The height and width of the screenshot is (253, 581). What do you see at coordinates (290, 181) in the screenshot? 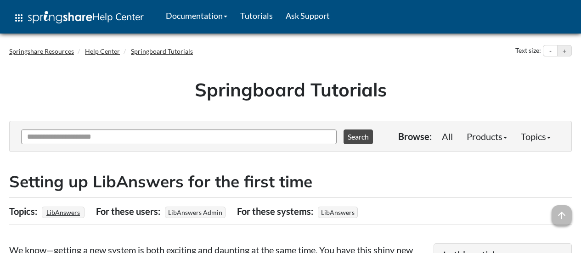
I see `h2: Setting up LibAnswers for the first time` at bounding box center [290, 181].